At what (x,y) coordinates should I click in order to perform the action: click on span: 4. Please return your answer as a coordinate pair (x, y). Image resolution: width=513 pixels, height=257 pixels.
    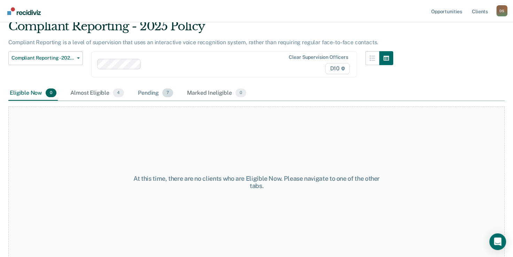
    Looking at the image, I should click on (118, 93).